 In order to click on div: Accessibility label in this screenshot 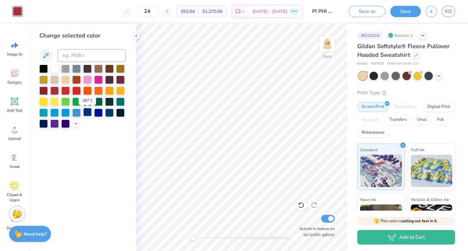, I will do `click(194, 238)`.